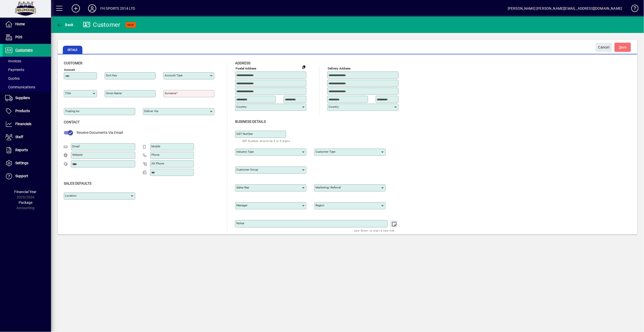 Image resolution: width=644 pixels, height=332 pixels. Describe the element at coordinates (72, 122) in the screenshot. I see `span: Contact` at that location.